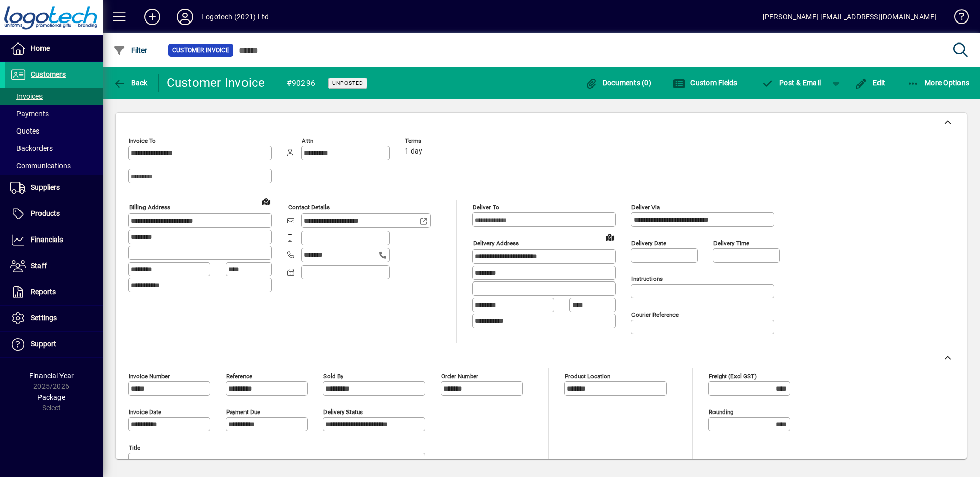  What do you see at coordinates (731, 243) in the screenshot?
I see `mat-label: Delivery time` at bounding box center [731, 243].